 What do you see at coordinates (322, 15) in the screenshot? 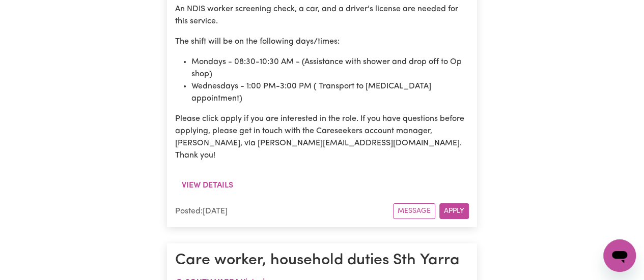
I see `p: An NDIS worker screening check, a car, and a driver's license are needed for this service.` at bounding box center [322, 15].